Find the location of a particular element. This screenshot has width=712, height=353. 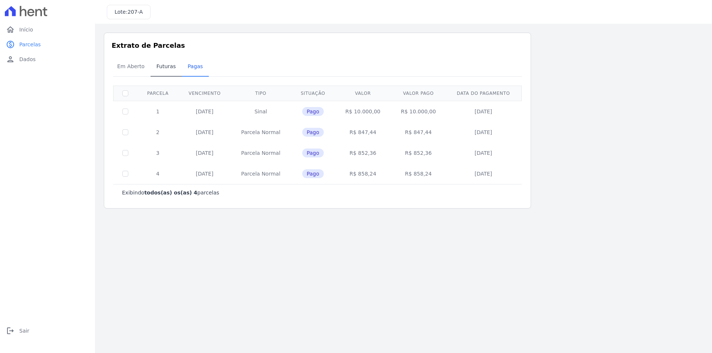

i: person is located at coordinates (10, 59).